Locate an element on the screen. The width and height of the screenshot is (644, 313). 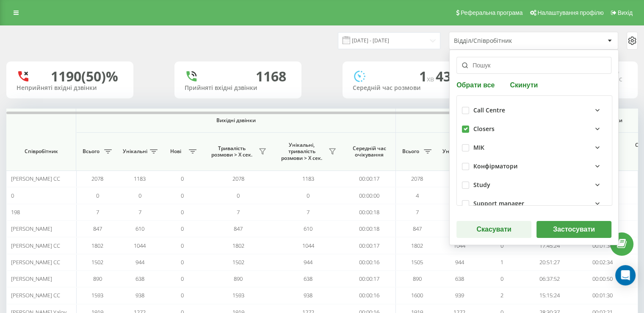
span: Середній час очікування is located at coordinates (370, 151).